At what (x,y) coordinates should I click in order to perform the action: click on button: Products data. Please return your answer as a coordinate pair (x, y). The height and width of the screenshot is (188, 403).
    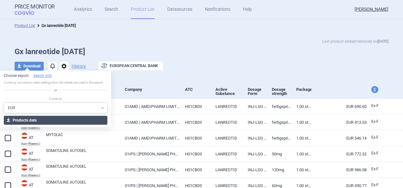
    Looking at the image, I should click on (55, 120).